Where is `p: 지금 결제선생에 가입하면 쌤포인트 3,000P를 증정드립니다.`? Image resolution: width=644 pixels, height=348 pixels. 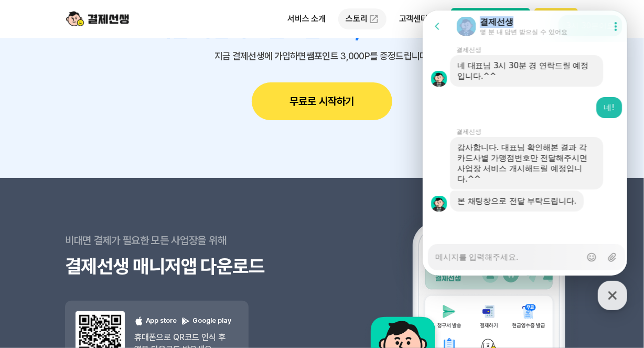 p: 지금 결제선생에 가입하면 쌤포인트 3,000P를 증정드립니다. is located at coordinates (322, 56).